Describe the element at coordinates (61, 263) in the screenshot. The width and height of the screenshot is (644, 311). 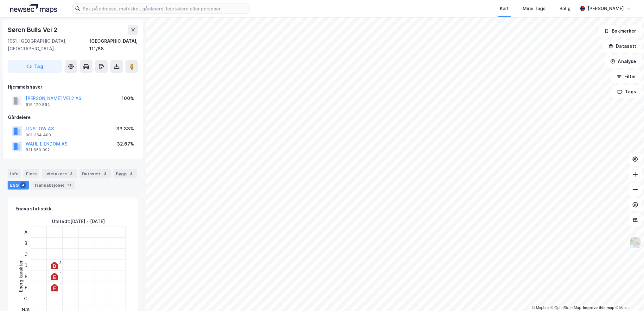
I see `div: 2` at that location.